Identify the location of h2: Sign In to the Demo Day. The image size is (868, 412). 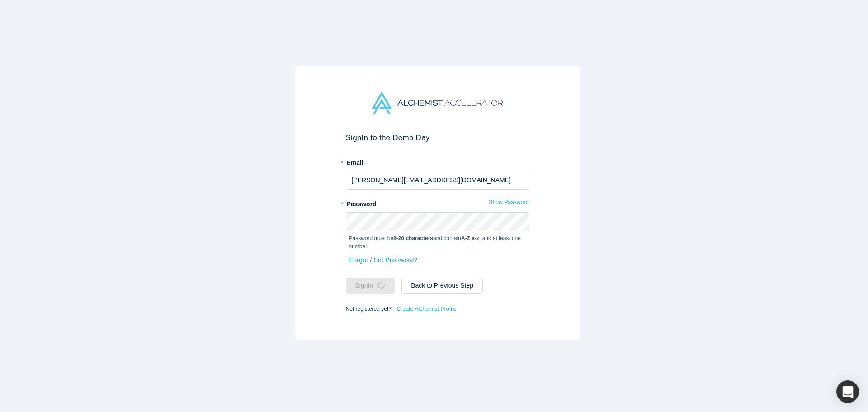
(437, 138).